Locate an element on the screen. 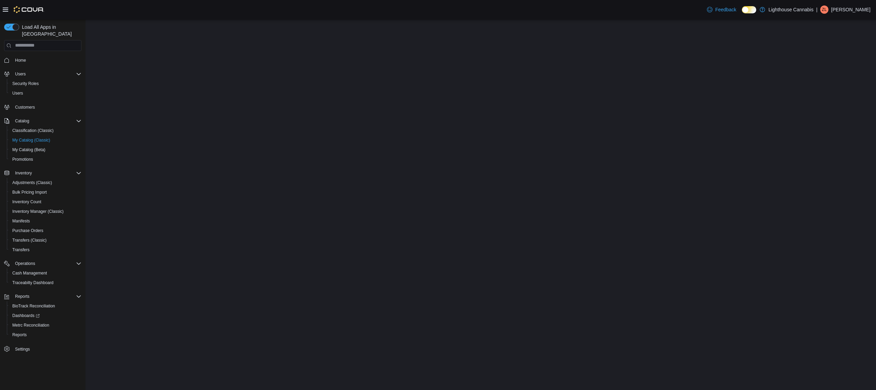 Image resolution: width=876 pixels, height=390 pixels. button: My Catalog (Beta) is located at coordinates (46, 150).